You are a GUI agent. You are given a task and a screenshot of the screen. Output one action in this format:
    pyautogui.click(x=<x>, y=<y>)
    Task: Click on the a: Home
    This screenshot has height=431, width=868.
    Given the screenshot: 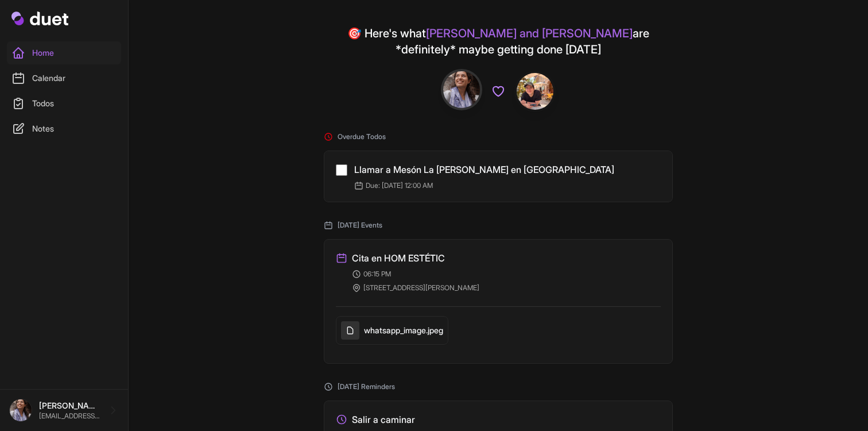 What is the action you would take?
    pyautogui.click(x=64, y=53)
    